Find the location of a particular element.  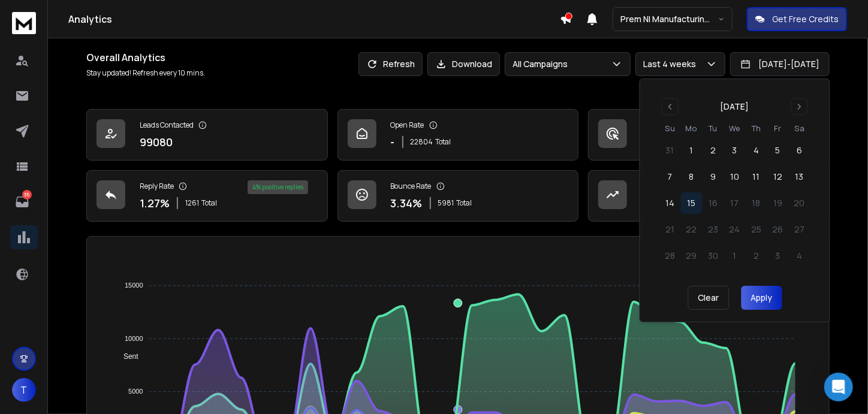

p: 35 is located at coordinates (27, 194).